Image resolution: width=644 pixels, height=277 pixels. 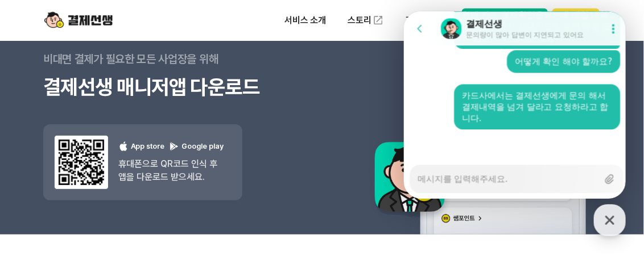 I want to click on div: 문의량이 많아 답변이 지연되고 있어요, so click(x=121, y=23).